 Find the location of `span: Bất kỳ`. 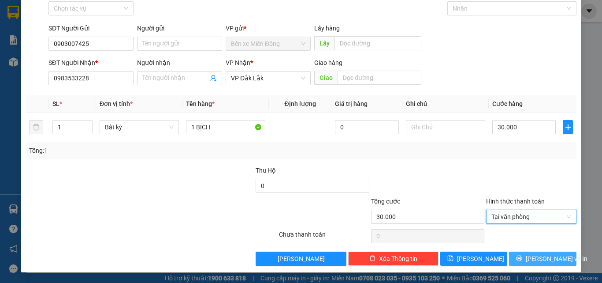

span: Bất kỳ is located at coordinates (139, 127).